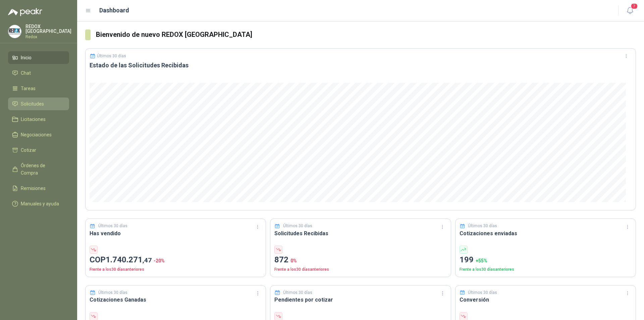 Image resolution: width=644 pixels, height=320 pixels. I want to click on h3: Conversión, so click(545, 300).